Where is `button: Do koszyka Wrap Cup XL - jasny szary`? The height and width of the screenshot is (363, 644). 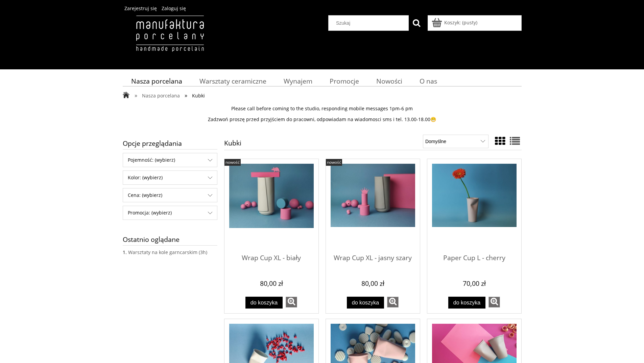
button: Do koszyka Wrap Cup XL - jasny szary is located at coordinates (365, 302).